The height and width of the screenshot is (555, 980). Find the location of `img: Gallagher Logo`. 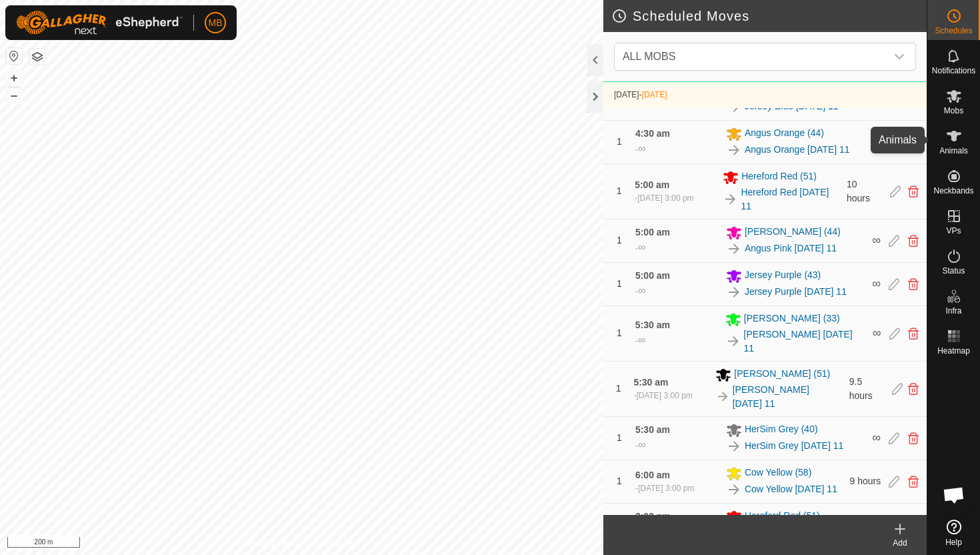

img: Gallagher Logo is located at coordinates (99, 23).